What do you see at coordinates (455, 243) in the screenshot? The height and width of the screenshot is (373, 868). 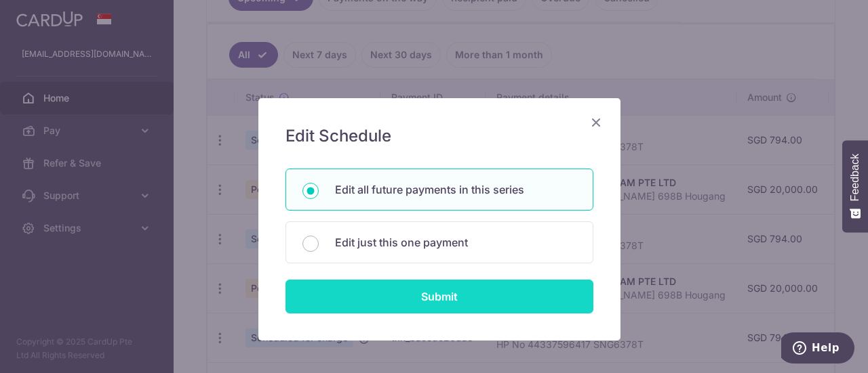 I see `p: Edit just this one payment` at bounding box center [455, 243].